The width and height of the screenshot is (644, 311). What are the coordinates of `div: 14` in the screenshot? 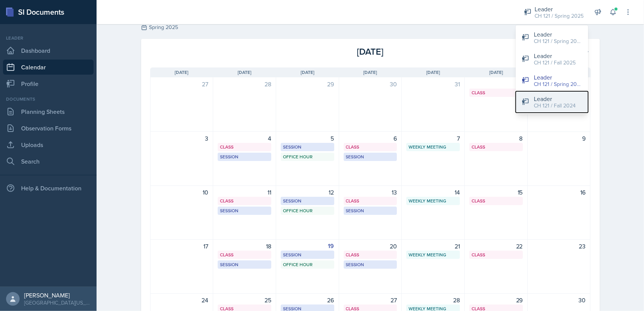 It's located at (433, 192).